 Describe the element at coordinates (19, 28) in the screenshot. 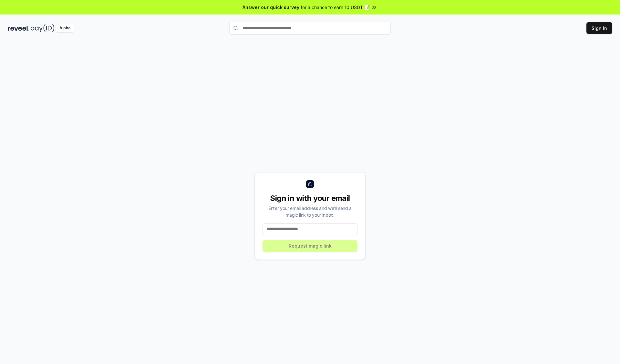

I see `img: reveel_dark` at that location.